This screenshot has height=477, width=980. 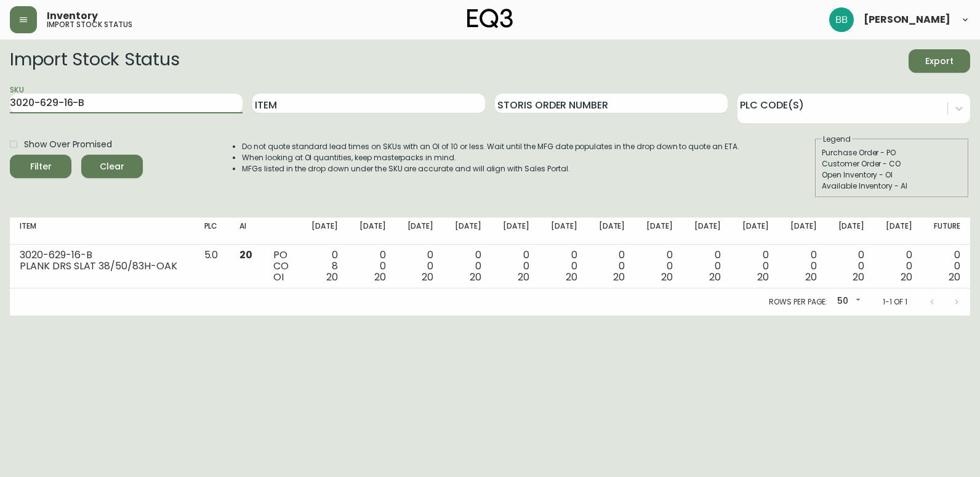 What do you see at coordinates (103, 231) in the screenshot?
I see `th: Item` at bounding box center [103, 231].